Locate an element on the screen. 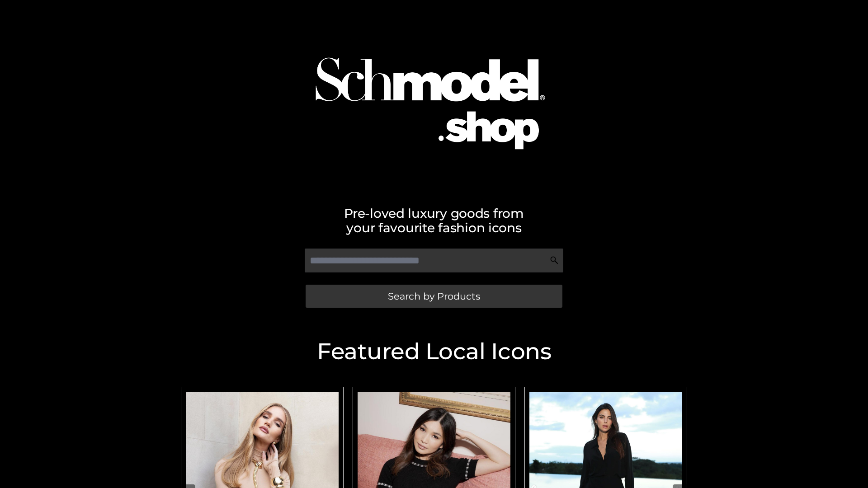 The image size is (868, 488). h2: Pre-loved luxury goods from your favourite fashion icons is located at coordinates (434, 220).